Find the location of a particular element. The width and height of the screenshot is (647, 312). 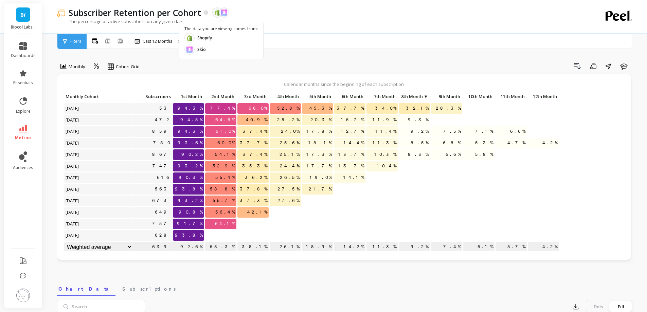

a: 757 is located at coordinates (162, 224).